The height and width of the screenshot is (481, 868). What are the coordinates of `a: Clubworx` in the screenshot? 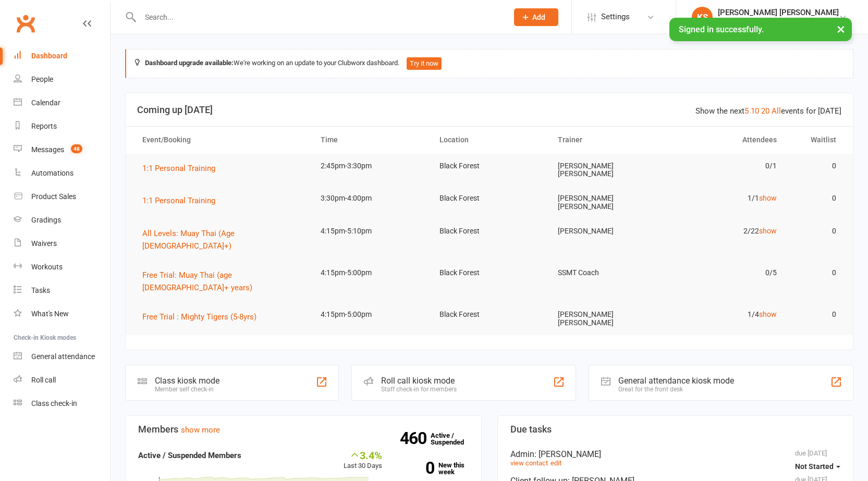 It's located at (25, 24).